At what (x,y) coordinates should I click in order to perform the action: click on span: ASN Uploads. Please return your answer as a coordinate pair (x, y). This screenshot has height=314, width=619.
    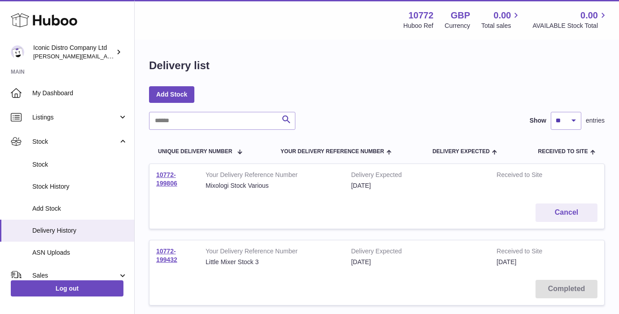
    Looking at the image, I should click on (80, 252).